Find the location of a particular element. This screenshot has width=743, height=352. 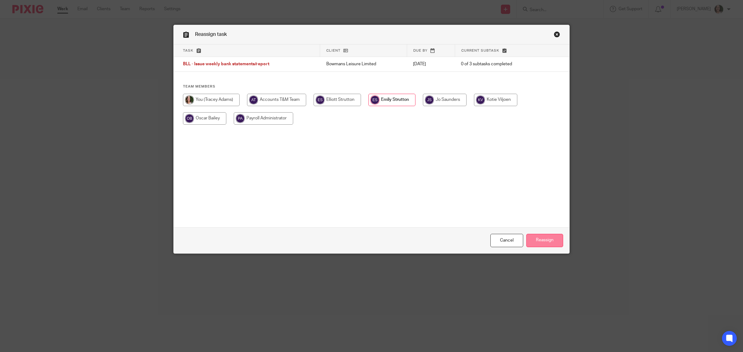

td: 0 of 3 subtasks completed is located at coordinates (499, 64).